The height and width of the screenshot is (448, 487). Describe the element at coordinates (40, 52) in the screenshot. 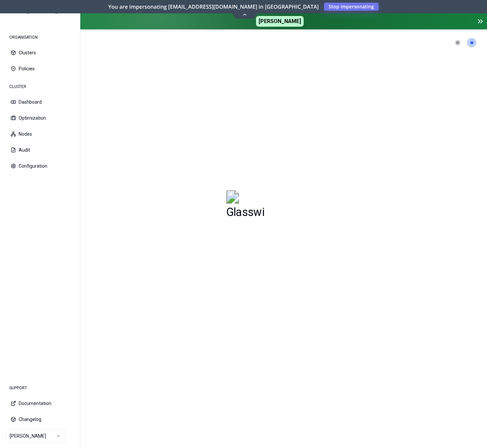

I see `button: Clusters` at that location.